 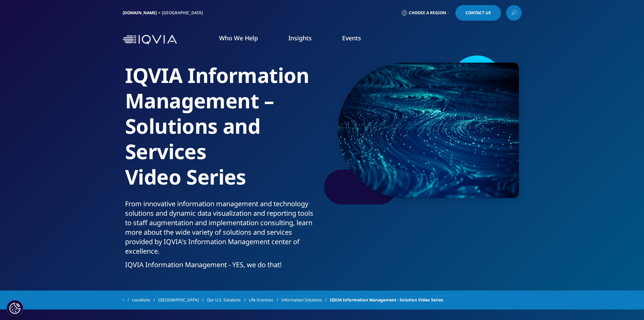 I want to click on a: Contact Us, so click(x=478, y=13).